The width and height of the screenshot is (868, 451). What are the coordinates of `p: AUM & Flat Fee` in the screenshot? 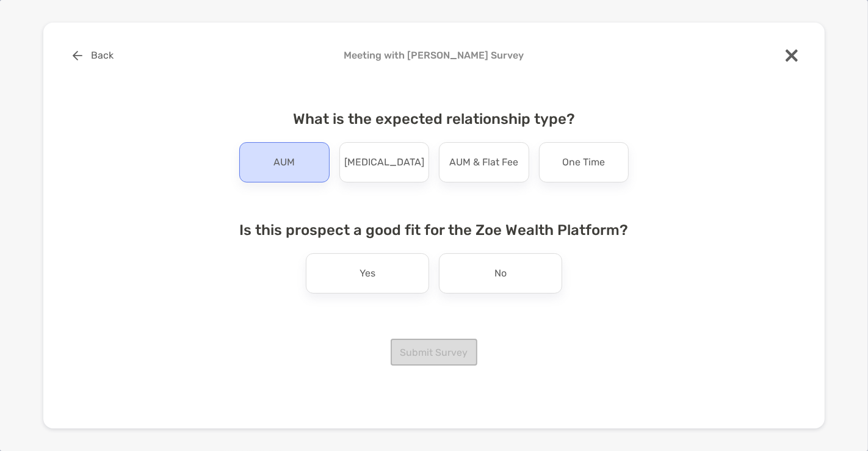 It's located at (484, 162).